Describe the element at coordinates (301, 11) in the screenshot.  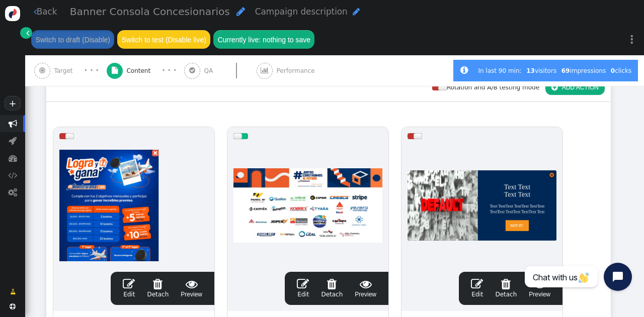
I see `span: Campaign description` at that location.